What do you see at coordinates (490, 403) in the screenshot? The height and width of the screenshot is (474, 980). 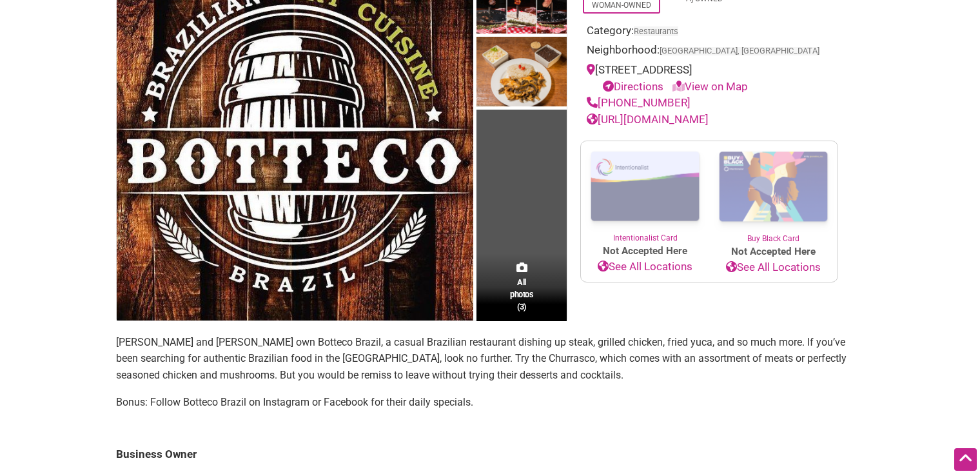 I see `p: Bonus: Follow Botteco Brazil on Instagram or Facebook for their daily specials.` at bounding box center [490, 403].